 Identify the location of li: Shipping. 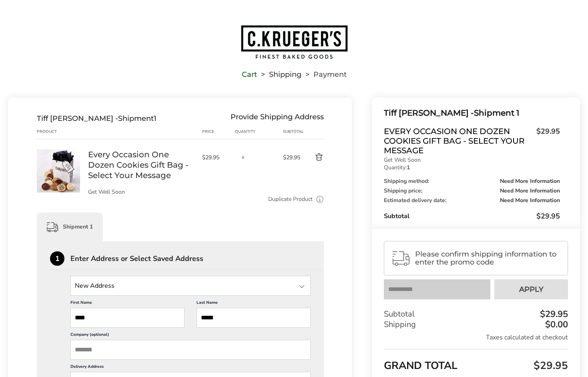
(279, 75).